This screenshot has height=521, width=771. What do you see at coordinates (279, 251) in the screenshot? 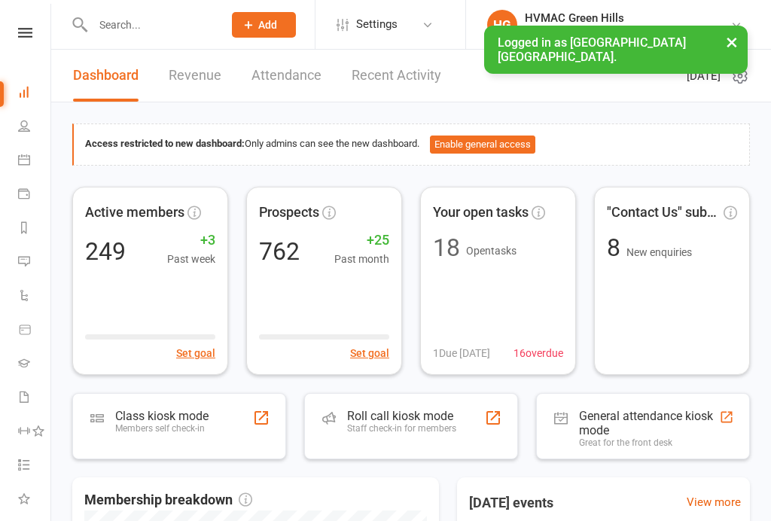
I see `div: 762` at bounding box center [279, 251].